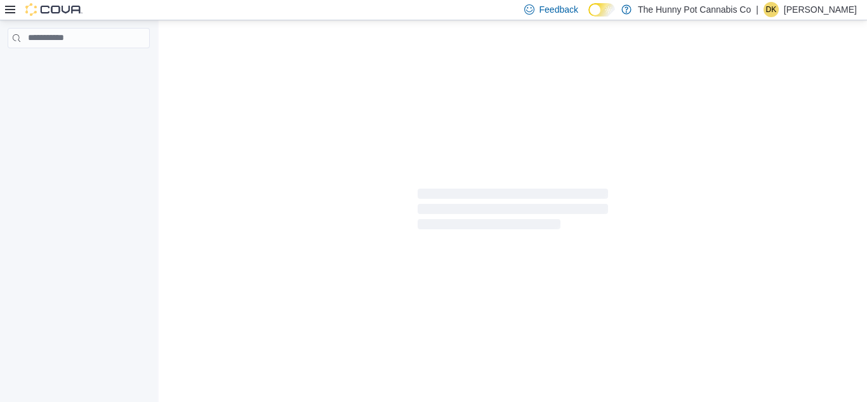 The image size is (867, 402). I want to click on span: DK, so click(772, 10).